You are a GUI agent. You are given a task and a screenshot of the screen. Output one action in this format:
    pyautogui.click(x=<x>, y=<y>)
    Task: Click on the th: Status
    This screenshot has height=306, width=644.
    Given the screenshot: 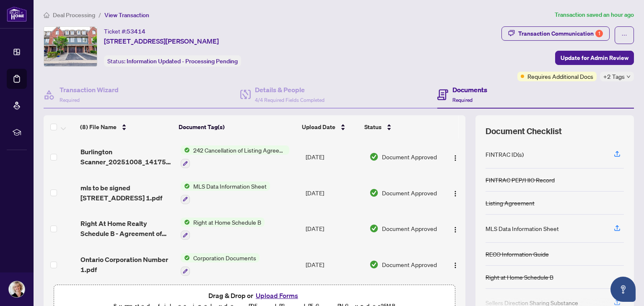 What is the action you would take?
    pyautogui.click(x=399, y=127)
    